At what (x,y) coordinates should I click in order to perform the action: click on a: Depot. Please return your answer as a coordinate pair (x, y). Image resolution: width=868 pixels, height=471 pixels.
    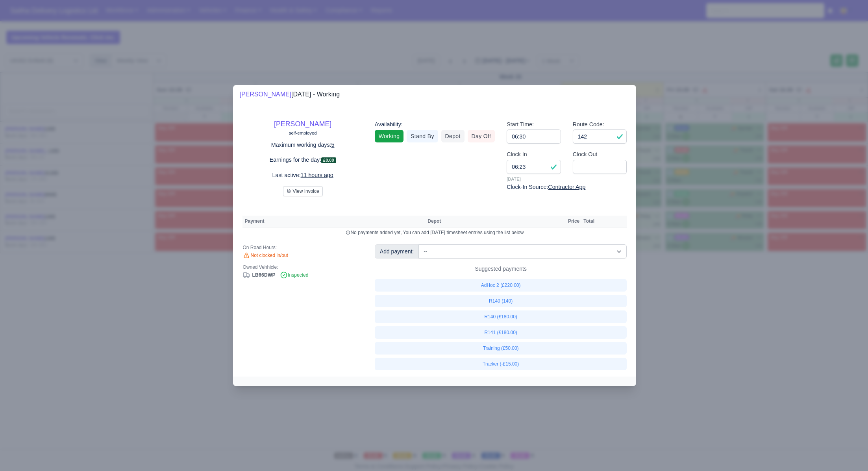
    Looking at the image, I should click on (453, 136).